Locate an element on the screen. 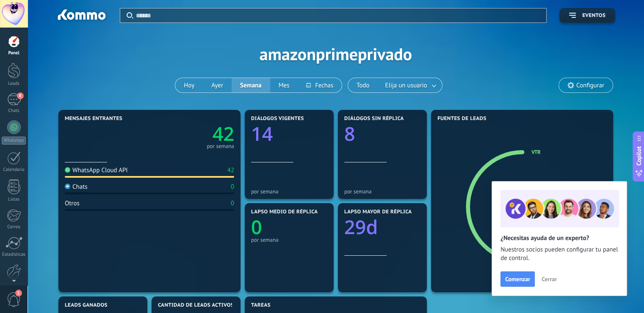 Image resolution: width=644 pixels, height=313 pixels. button: Mes is located at coordinates (284, 85).